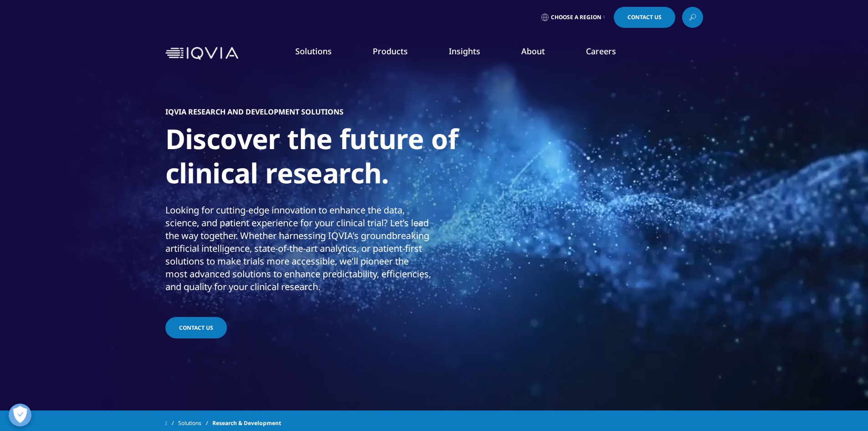 The height and width of the screenshot is (431, 868). What do you see at coordinates (313, 51) in the screenshot?
I see `a: Solutions` at bounding box center [313, 51].